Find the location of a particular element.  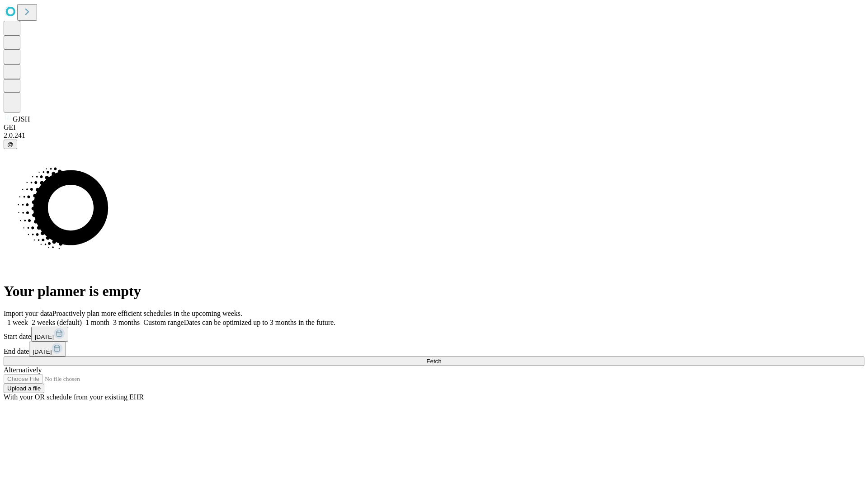

span: Alternatively is located at coordinates (22, 370).